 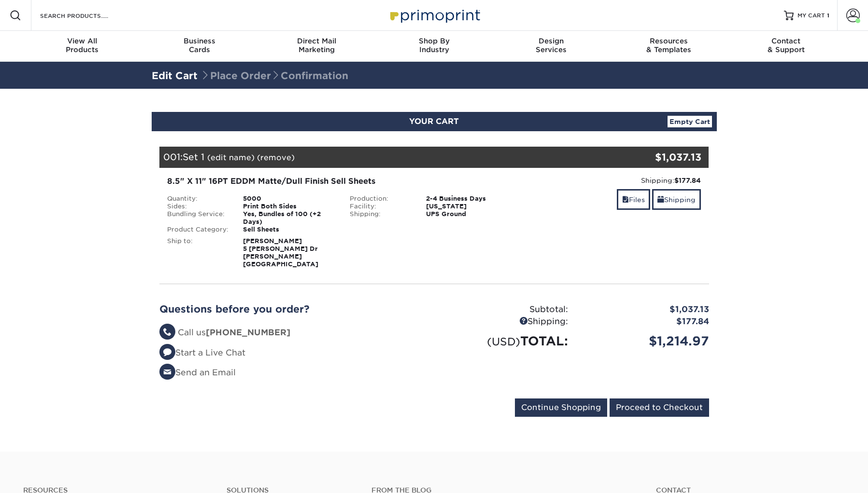 What do you see at coordinates (293, 333) in the screenshot?
I see `li: Call us` at bounding box center [293, 333].